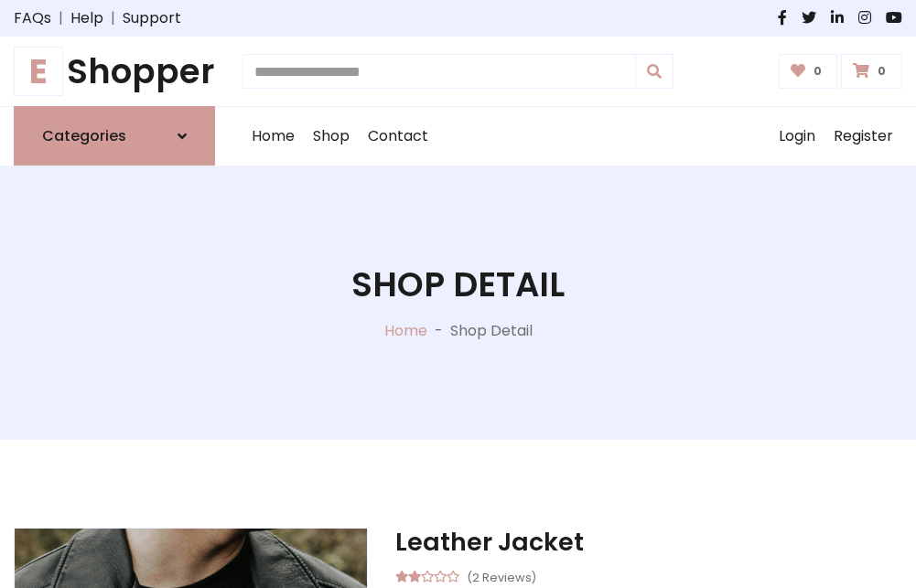 This screenshot has width=916, height=588. What do you see at coordinates (152, 19) in the screenshot?
I see `a: Support` at bounding box center [152, 19].